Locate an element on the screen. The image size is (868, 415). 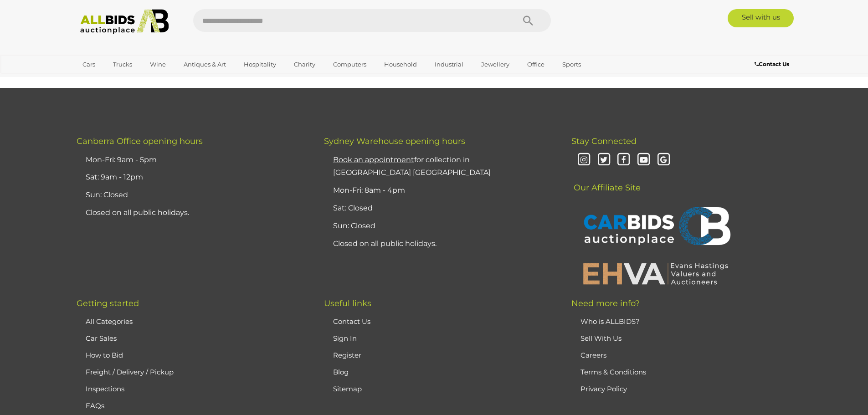
li: Sat: 9am - 12pm is located at coordinates (192, 177).